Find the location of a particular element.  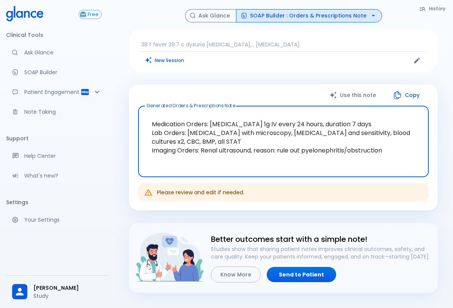

h6: Better outcomes start with a simple note! is located at coordinates (322, 239).